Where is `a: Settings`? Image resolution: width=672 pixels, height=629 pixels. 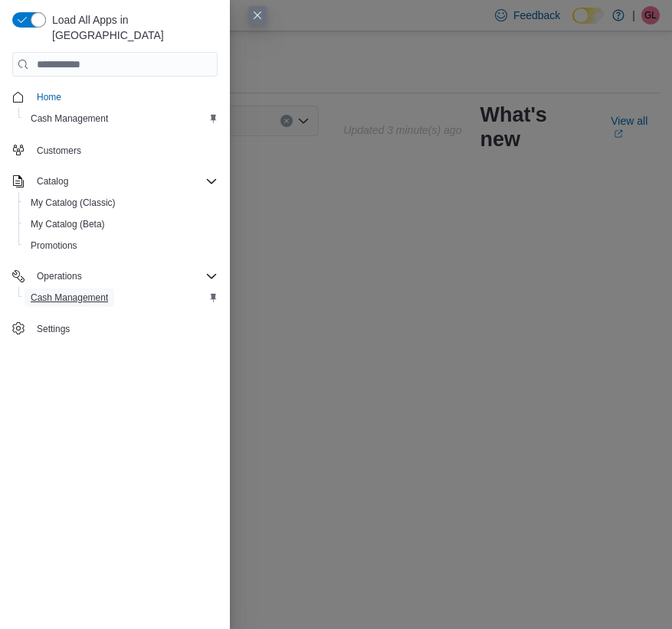
a: Settings is located at coordinates (52, 329).